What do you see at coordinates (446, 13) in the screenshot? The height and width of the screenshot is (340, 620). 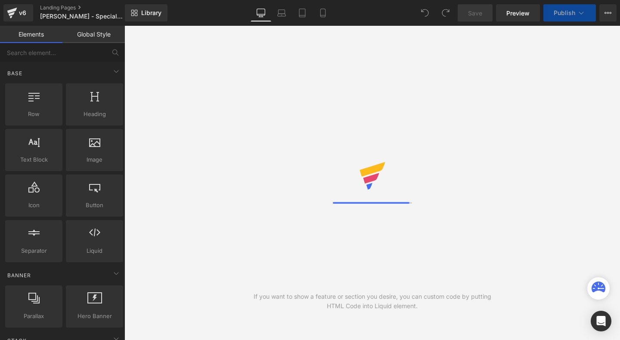 I see `button: Redo` at bounding box center [446, 13].